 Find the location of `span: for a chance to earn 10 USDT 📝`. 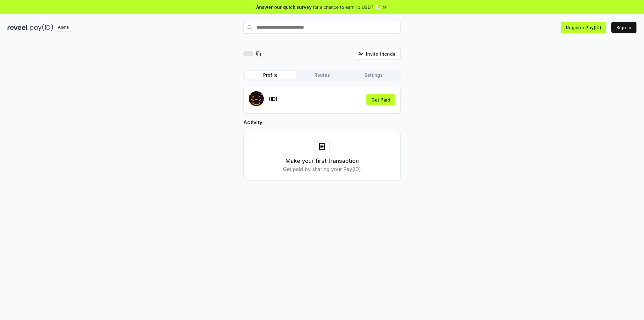

span: for a chance to earn 10 USDT 📝 is located at coordinates (347, 7).